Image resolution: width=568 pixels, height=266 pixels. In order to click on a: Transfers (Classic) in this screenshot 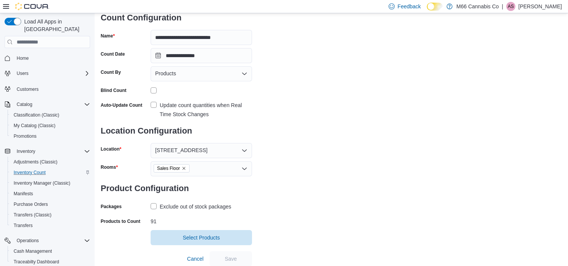, I will do `click(33, 215)`.